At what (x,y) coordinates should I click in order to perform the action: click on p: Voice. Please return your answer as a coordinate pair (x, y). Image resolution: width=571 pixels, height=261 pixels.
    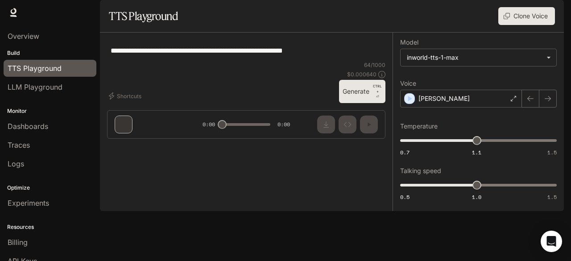
    Looking at the image, I should click on (408, 83).